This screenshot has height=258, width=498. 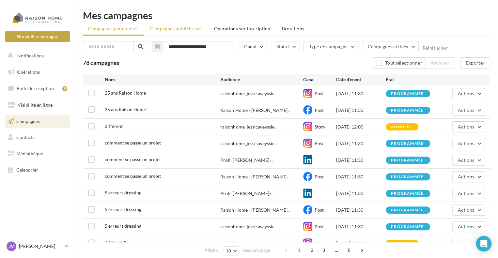 What do you see at coordinates (299, 250) in the screenshot?
I see `span: 1` at bounding box center [299, 250].